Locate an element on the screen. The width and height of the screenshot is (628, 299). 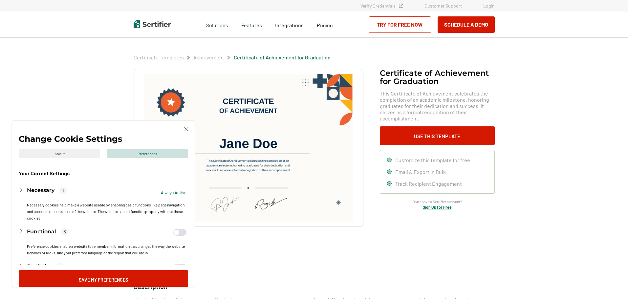
a: Sign Up for Free is located at coordinates (438, 207).